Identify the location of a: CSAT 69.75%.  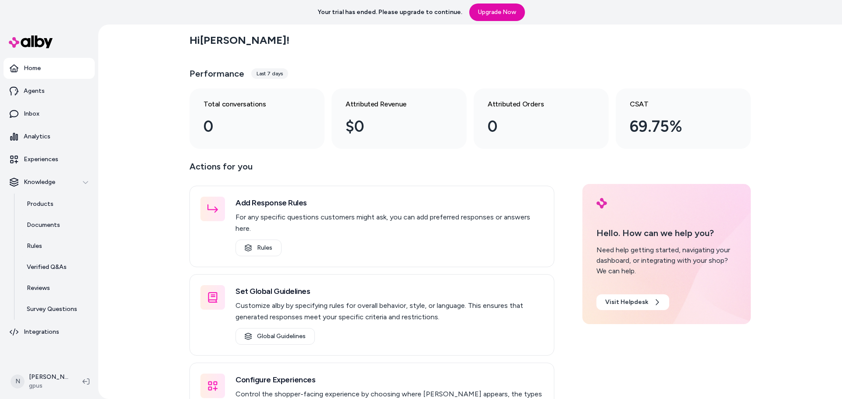
(683, 119).